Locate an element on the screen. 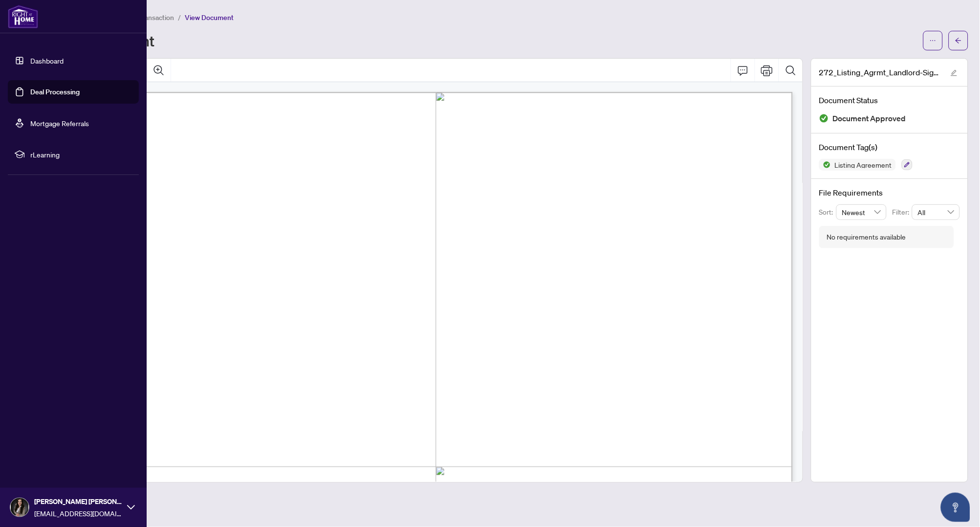 The height and width of the screenshot is (527, 980). h4: Document Status is located at coordinates (890, 100).